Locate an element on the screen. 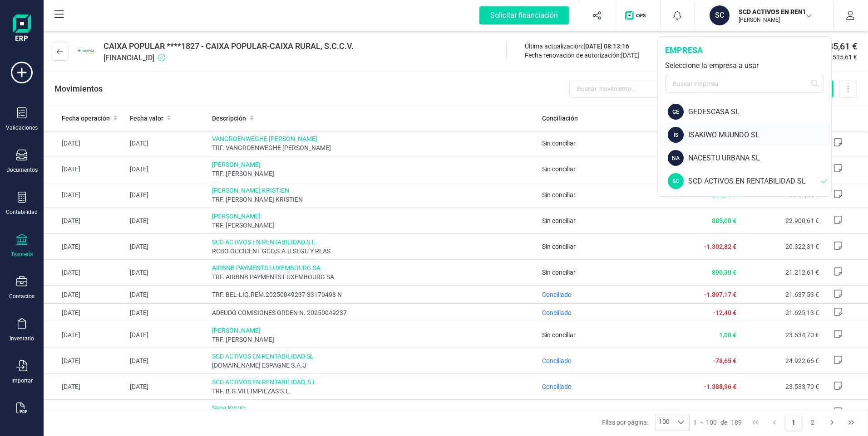 This screenshot has height=436, width=868. button: Page 2 is located at coordinates (813, 422).